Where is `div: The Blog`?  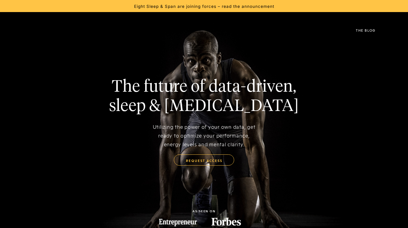 div: The Blog is located at coordinates (366, 30).